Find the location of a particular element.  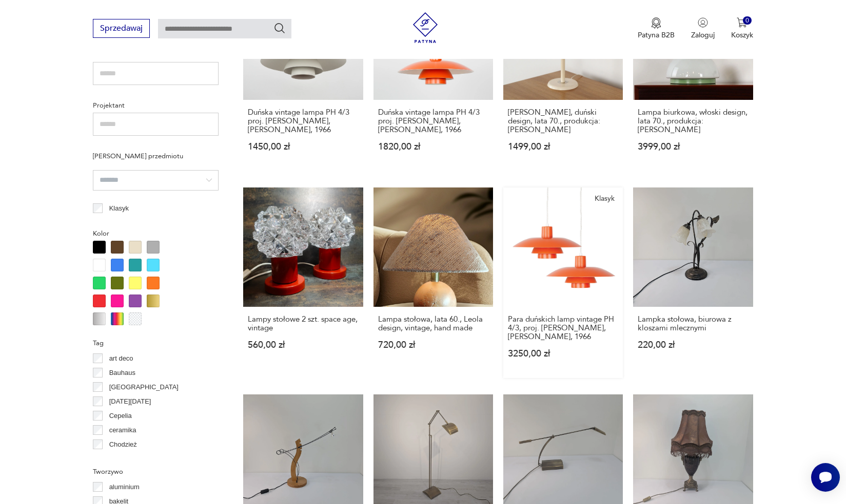

p: Zaloguj is located at coordinates (703, 35).